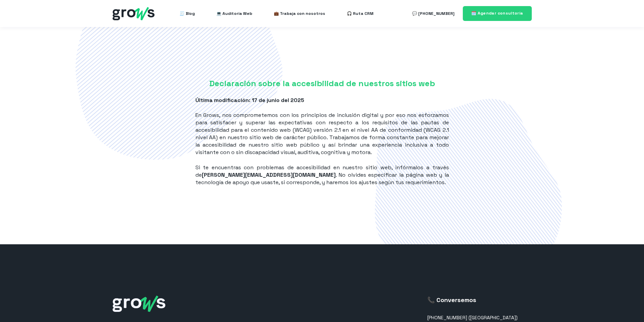 The image size is (644, 322). Describe the element at coordinates (234, 13) in the screenshot. I see `a: 💻 Auditoría Web` at that location.